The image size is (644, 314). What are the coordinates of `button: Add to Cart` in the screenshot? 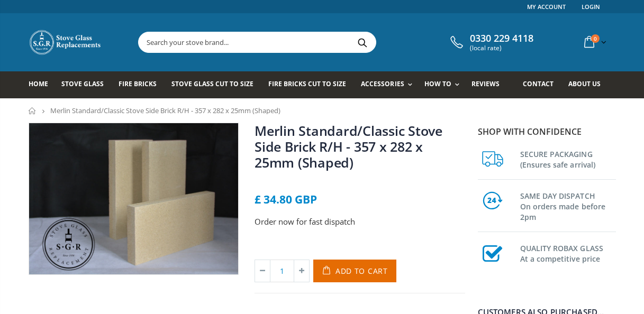 It's located at (354, 271).